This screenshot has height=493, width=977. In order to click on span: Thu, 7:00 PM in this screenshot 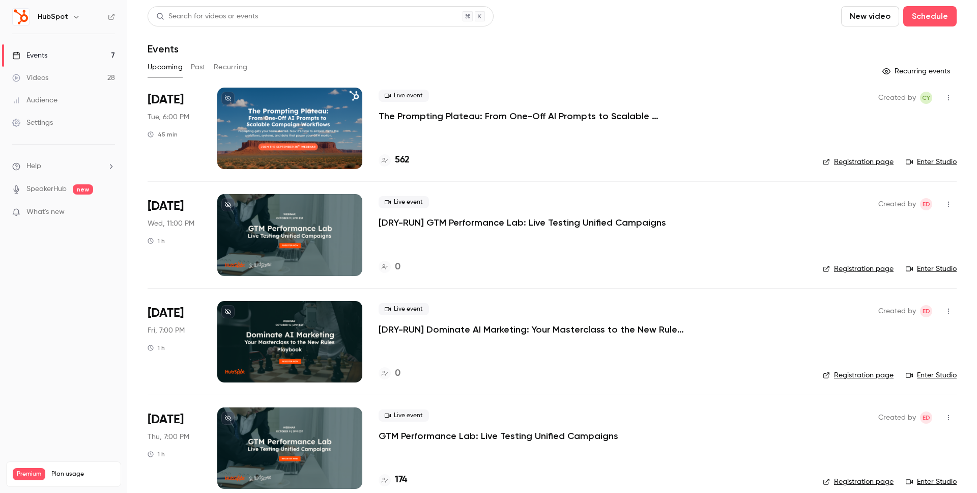, I will do `click(169, 437)`.